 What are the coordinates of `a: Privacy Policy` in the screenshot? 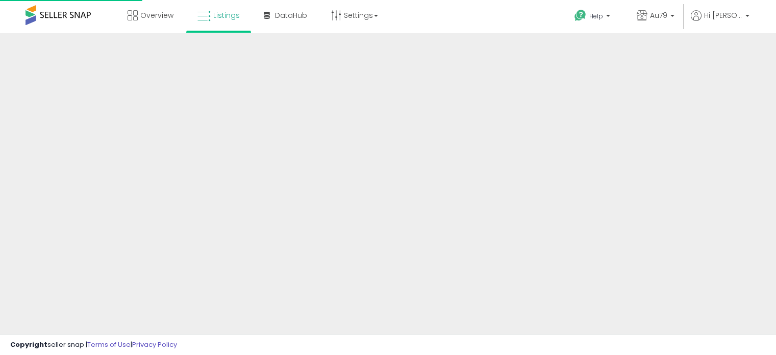 It's located at (155, 344).